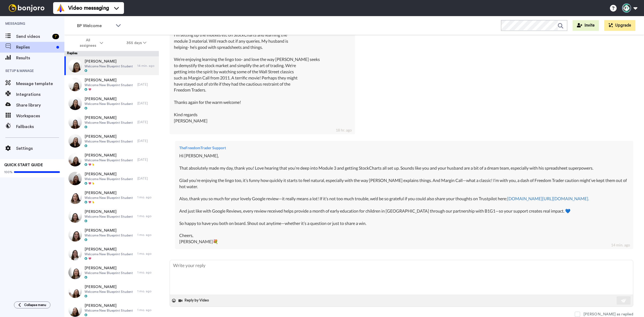 Image resolution: width=644 pixels, height=317 pixels. What do you see at coordinates (75, 197) in the screenshot?
I see `img: 6a6155a3-421a-43d3-97da-65765d2f9750-thumb.jpg` at bounding box center [75, 197].